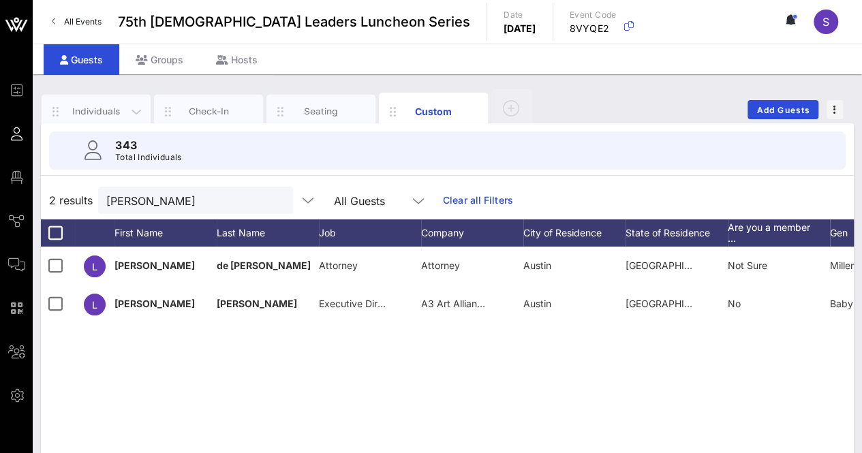 This screenshot has height=453, width=862. I want to click on span: All Events, so click(82, 21).